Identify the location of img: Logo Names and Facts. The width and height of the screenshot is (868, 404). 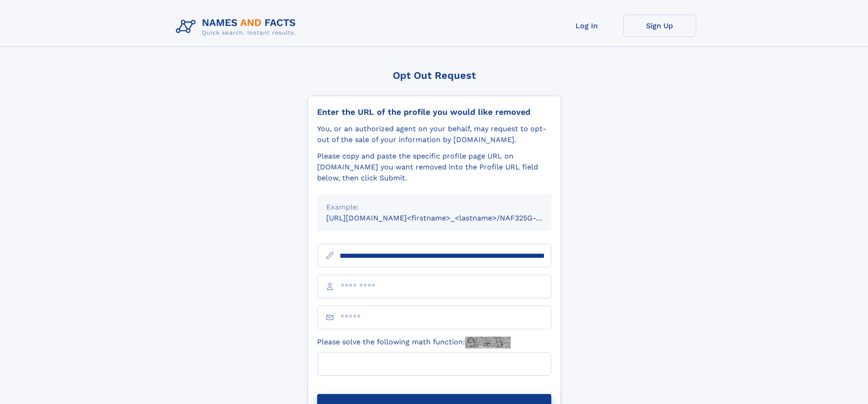
(238, 27).